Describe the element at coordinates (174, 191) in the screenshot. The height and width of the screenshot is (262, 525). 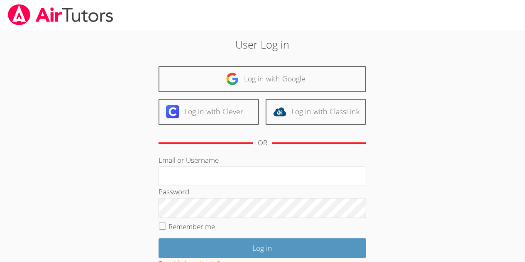
I see `label: Password` at that location.